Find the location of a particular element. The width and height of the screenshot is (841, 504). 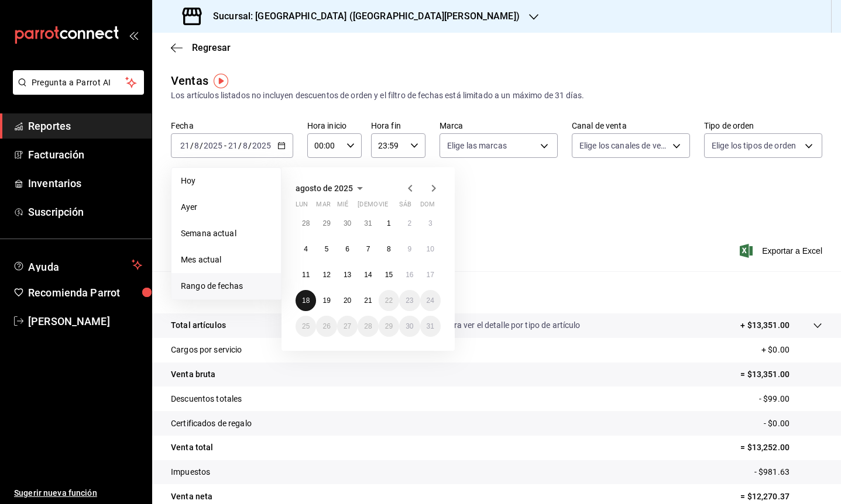

abbr: 8 de agosto de 2025 is located at coordinates (389, 249).